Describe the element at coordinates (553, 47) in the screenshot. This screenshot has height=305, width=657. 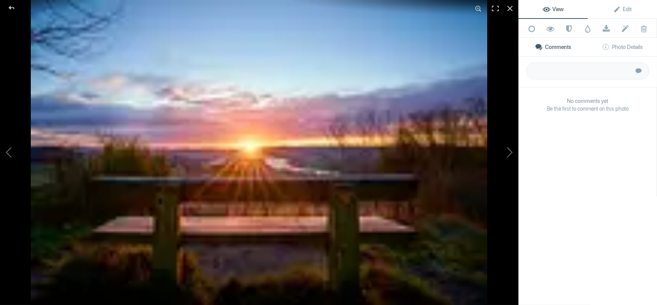
I see `span: Comments` at that location.